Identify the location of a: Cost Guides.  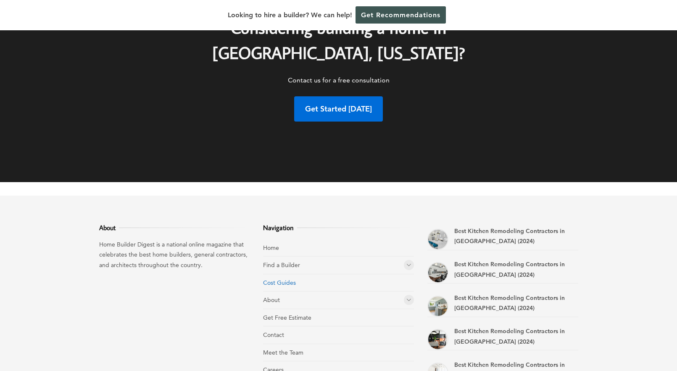
(279, 282).